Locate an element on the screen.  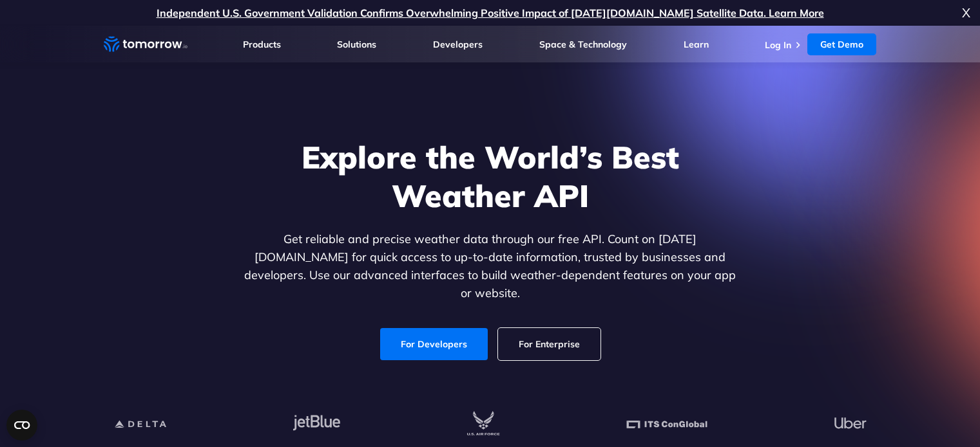
a: Learn is located at coordinates (695, 44).